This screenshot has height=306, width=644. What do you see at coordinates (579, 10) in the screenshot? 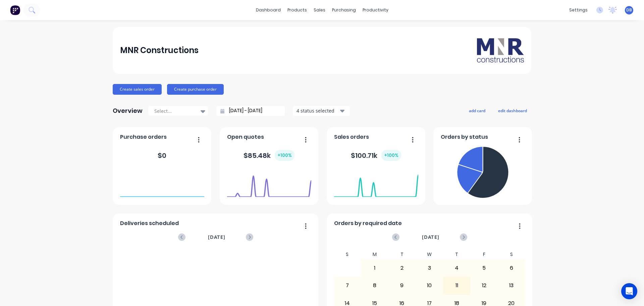
I see `div: settings` at bounding box center [579, 10].